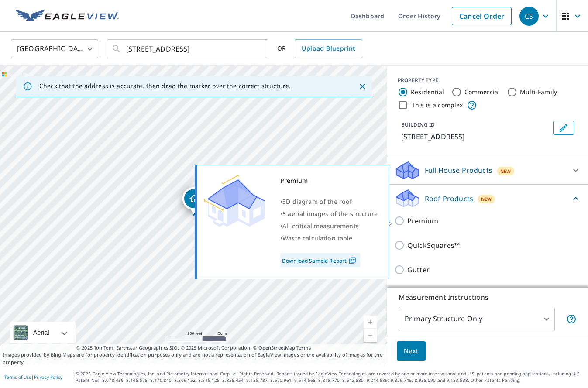 This screenshot has height=388, width=588. I want to click on span: © 2025 TomTom, Earthstar Geographics SIO, © 2025 Microsoft Corporation, ©, so click(193, 348).